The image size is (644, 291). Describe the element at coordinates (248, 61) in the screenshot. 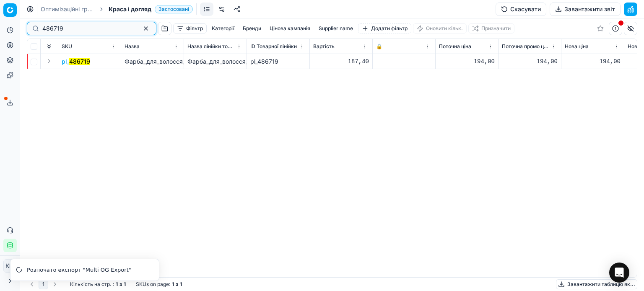

I see `span: Фарба_для_волосся_Syoss_відтінок_4-86_шоколадний_каштановий_без_аміаку_115_мл` at that location.